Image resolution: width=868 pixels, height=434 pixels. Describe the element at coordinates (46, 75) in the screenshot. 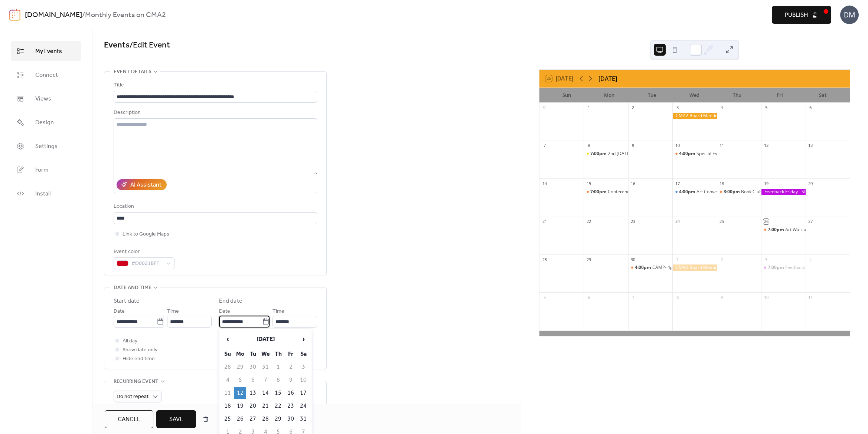

I see `a: Connect` at that location.